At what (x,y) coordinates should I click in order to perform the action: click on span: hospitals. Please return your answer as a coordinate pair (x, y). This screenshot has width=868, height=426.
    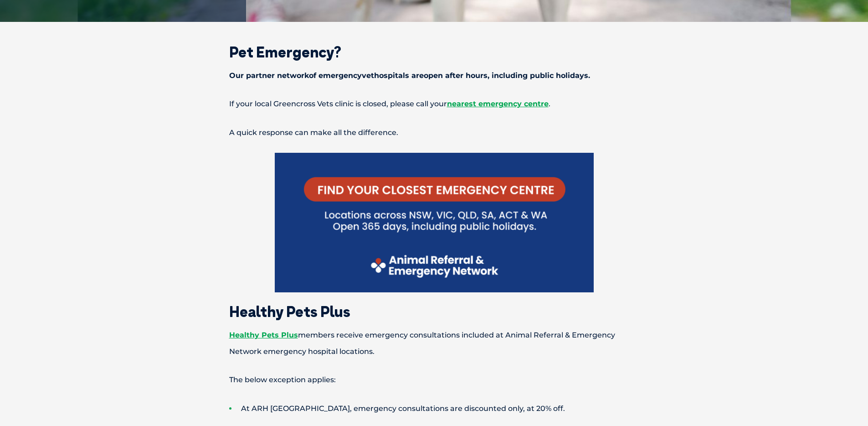
    Looking at the image, I should click on (392, 75).